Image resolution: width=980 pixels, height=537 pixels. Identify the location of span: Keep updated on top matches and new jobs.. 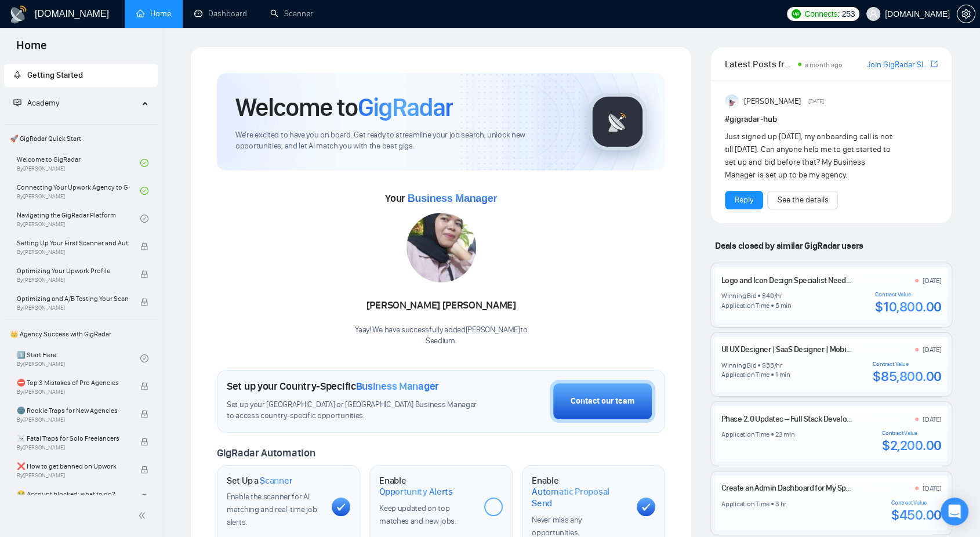
(417, 514).